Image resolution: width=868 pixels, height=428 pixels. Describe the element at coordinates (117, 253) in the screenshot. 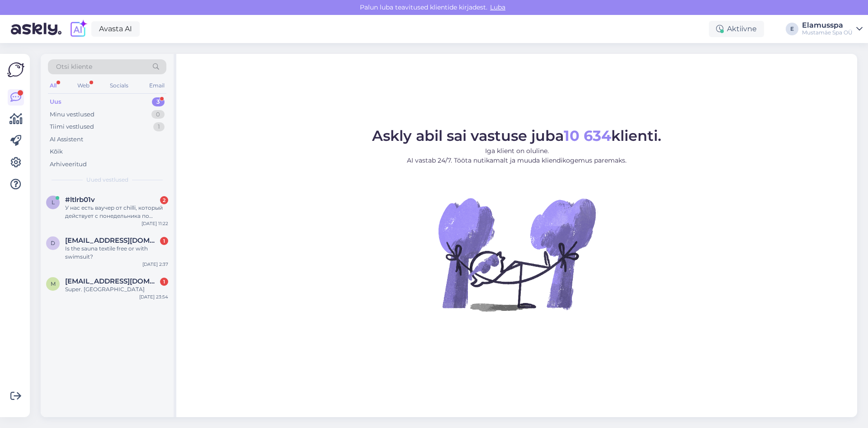

I see `div: Is the sauna textile free or with swimsuit?` at that location.